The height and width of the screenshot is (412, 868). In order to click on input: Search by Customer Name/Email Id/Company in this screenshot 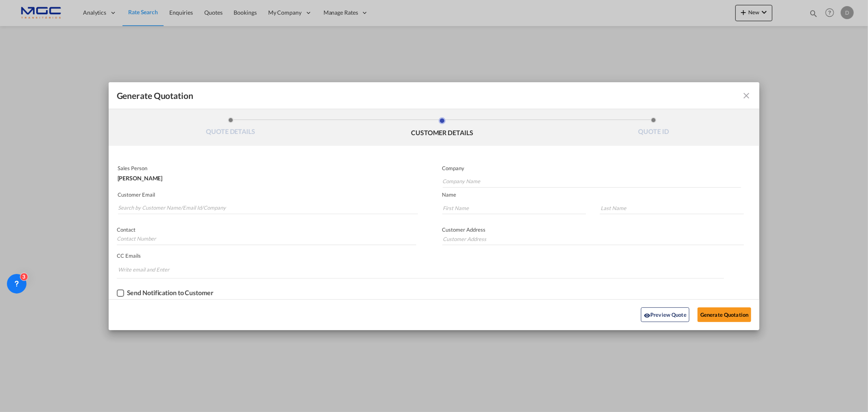, I will do `click(268, 208)`.